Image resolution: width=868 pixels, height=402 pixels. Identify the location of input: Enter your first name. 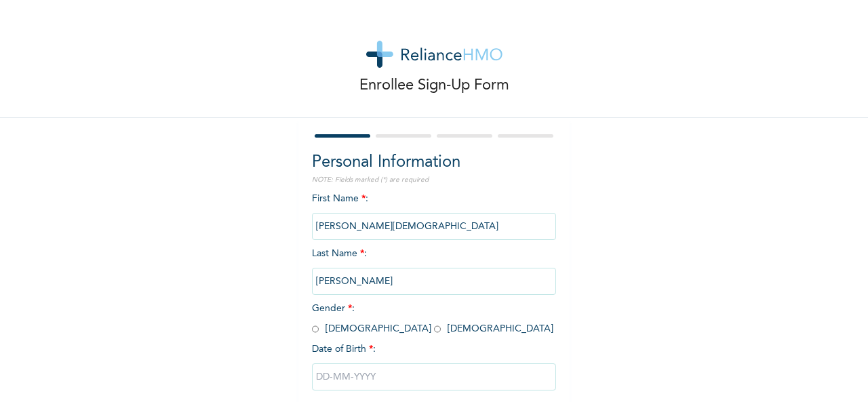
(434, 227).